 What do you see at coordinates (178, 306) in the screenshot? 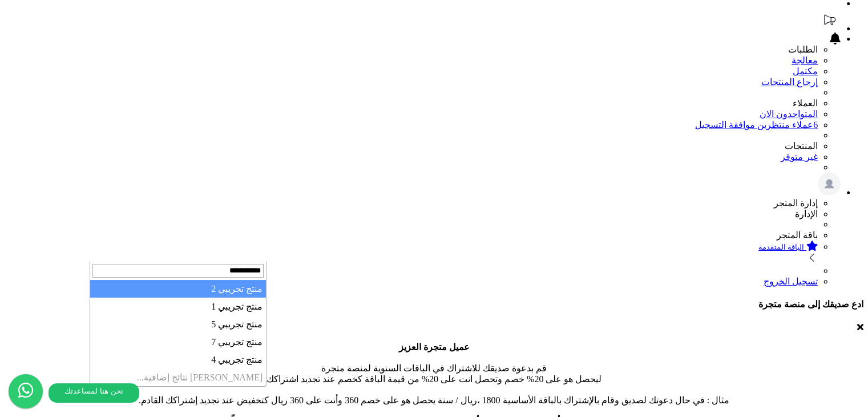
I see `li: منتج تجريبي 1` at bounding box center [178, 306].